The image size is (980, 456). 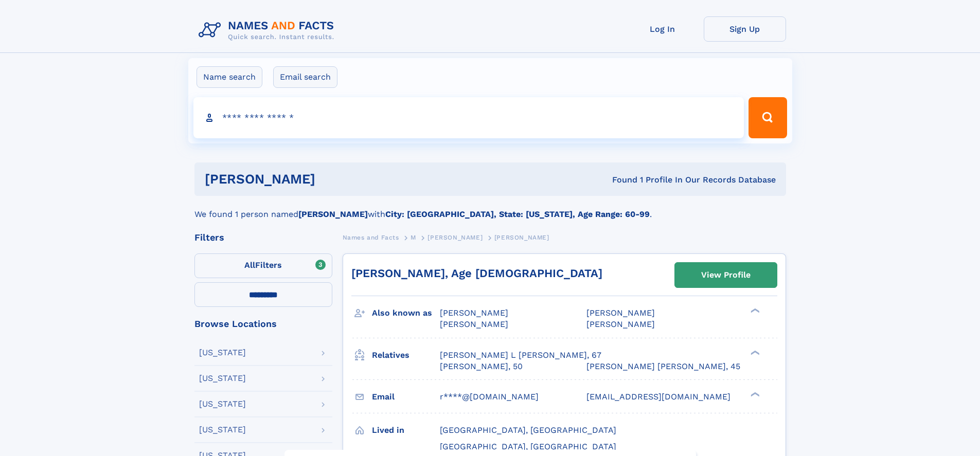 I want to click on div: Filters, so click(x=263, y=238).